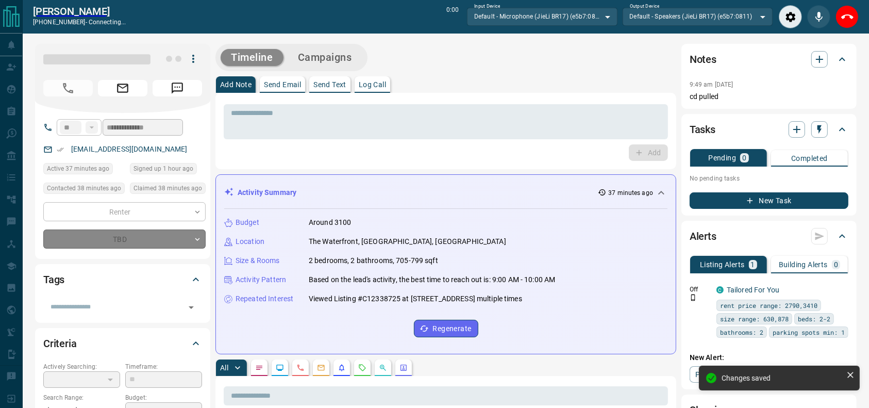  What do you see at coordinates (168, 188) in the screenshot?
I see `span: Claimed 38 minutes ago` at bounding box center [168, 188].